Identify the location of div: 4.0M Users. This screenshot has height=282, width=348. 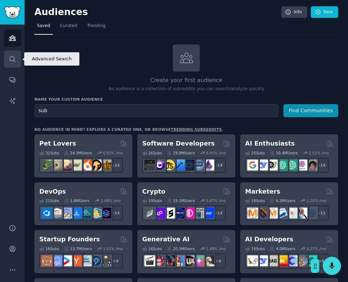
(282, 249).